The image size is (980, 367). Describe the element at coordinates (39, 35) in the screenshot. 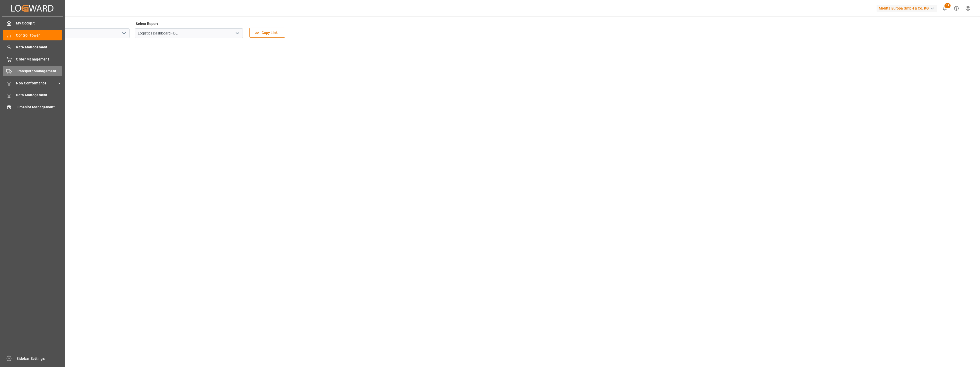

I see `span: Control Tower` at that location.